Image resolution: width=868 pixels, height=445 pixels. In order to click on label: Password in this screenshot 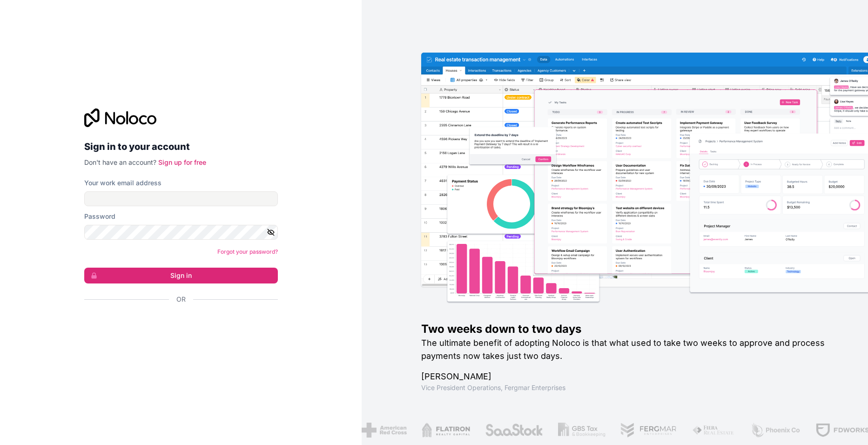, I will do `click(100, 217)`.